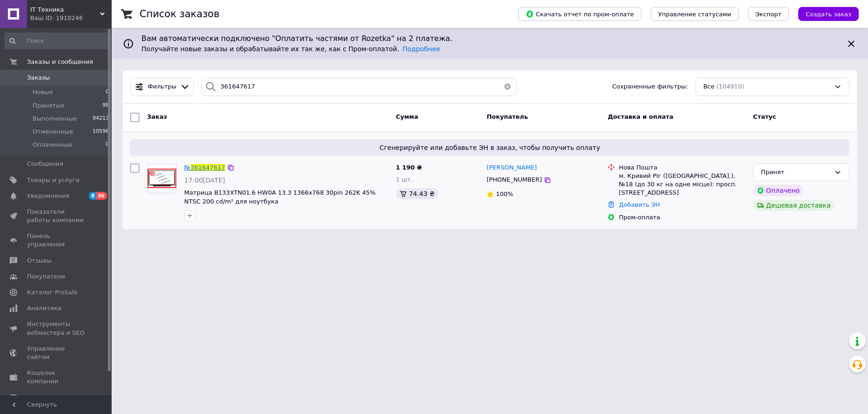 This screenshot has height=414, width=868. What do you see at coordinates (45, 164) in the screenshot?
I see `span: Сообщения` at bounding box center [45, 164].